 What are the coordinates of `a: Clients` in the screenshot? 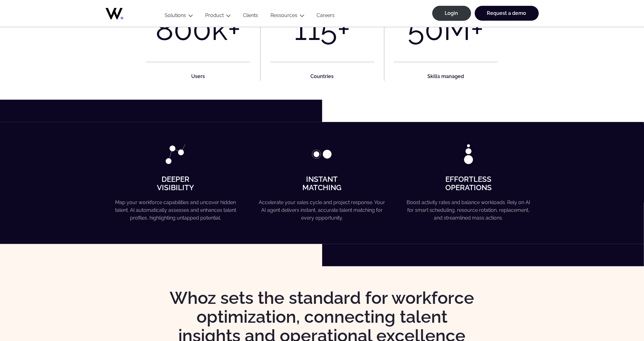 It's located at (251, 16).